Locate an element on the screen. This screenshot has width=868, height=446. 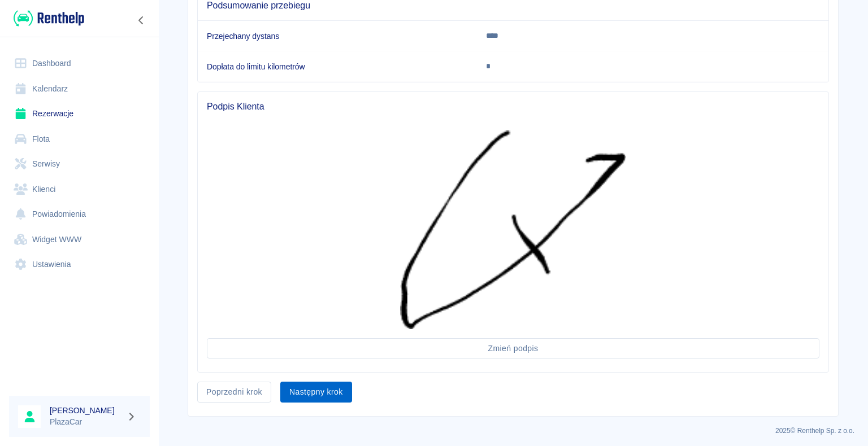
button: Zwiń nawigację is located at coordinates (142, 20).